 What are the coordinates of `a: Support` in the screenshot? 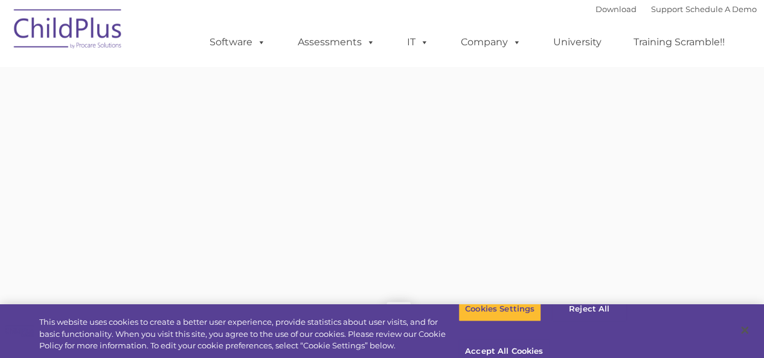 It's located at (667, 9).